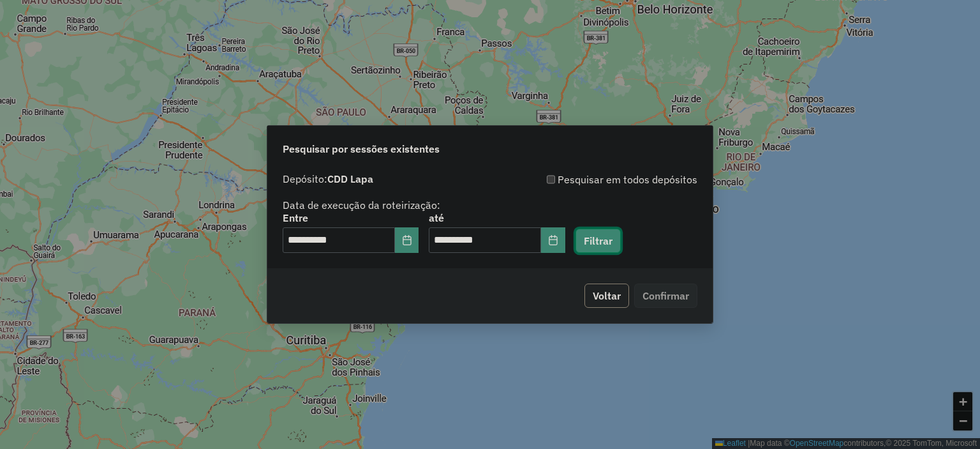 The width and height of the screenshot is (980, 449). Describe the element at coordinates (351, 178) in the screenshot. I see `strong: CDD Lapa` at that location.